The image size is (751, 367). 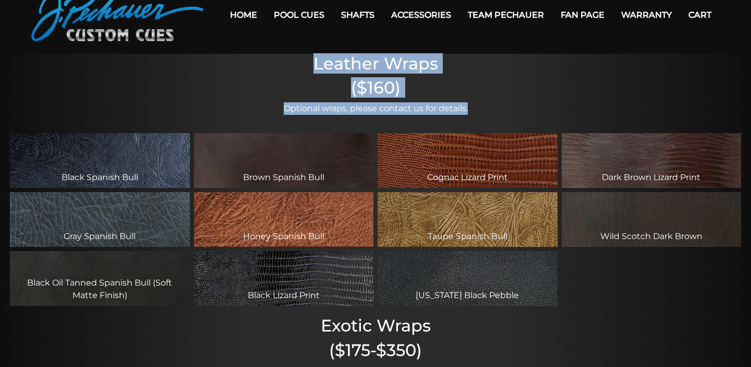 I want to click on a: Accessories, so click(x=421, y=15).